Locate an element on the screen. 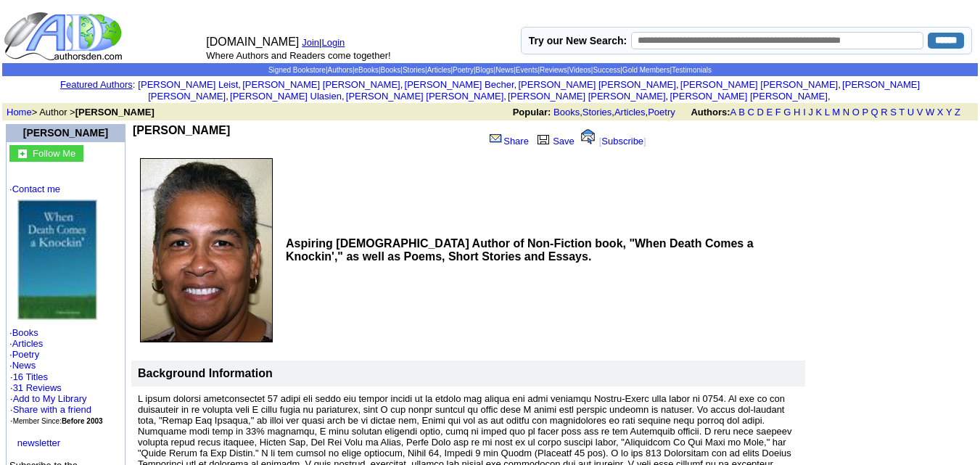 The image size is (980, 465). img: gc.jpg is located at coordinates (22, 154).